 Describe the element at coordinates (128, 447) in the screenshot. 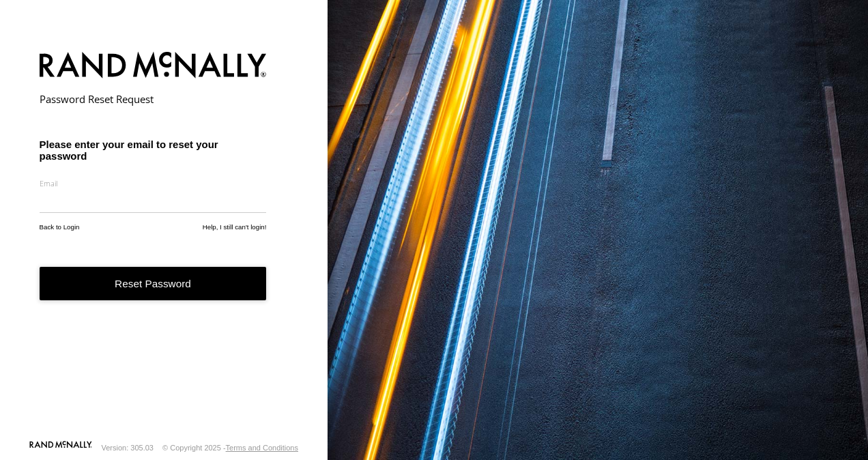

I see `div: Version: 305.03` at that location.